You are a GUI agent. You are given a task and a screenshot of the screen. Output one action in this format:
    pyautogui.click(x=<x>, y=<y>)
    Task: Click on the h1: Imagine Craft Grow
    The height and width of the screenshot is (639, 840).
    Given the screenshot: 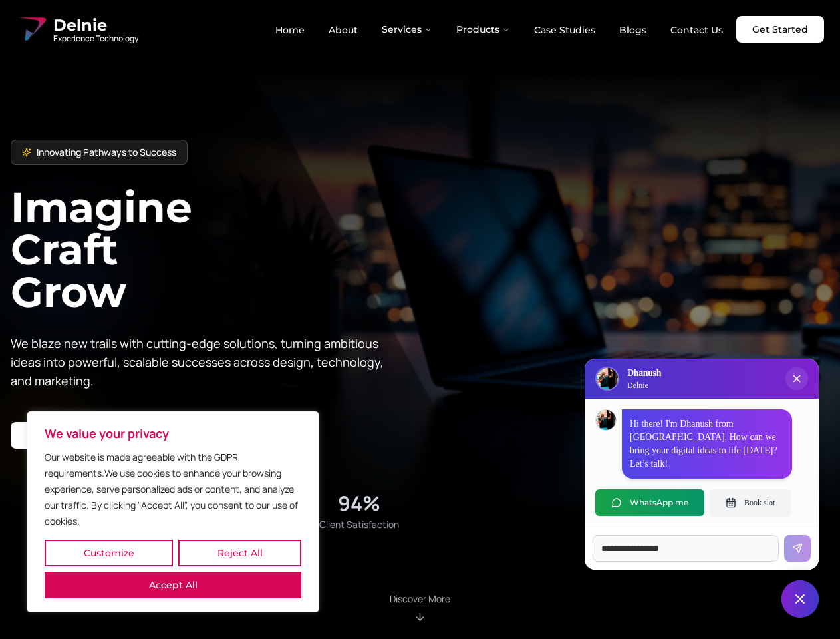 What is the action you would take?
    pyautogui.click(x=215, y=249)
    